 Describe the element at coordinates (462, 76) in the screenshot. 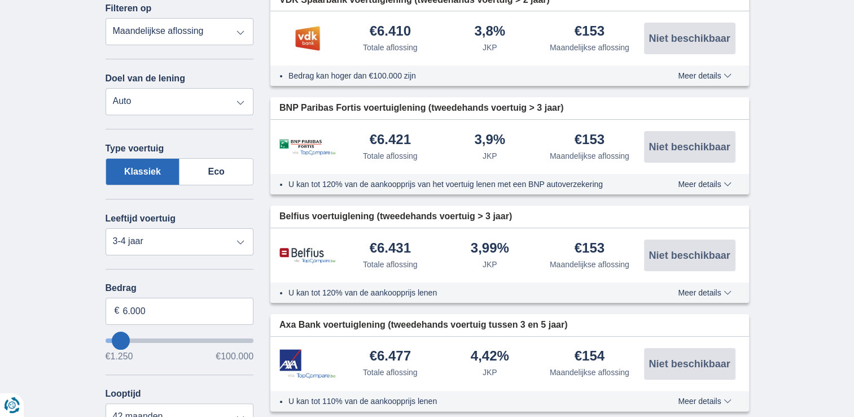

I see `li: Bedrag kan hoger dan €100.000 zijn` at that location.